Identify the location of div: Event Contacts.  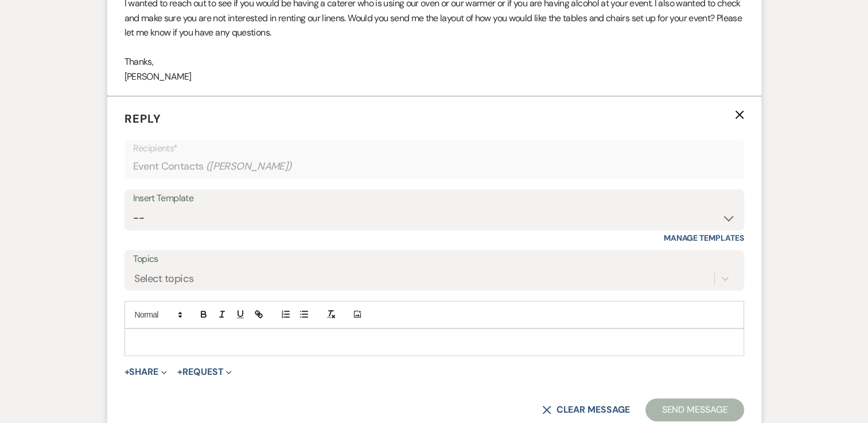
(435, 166).